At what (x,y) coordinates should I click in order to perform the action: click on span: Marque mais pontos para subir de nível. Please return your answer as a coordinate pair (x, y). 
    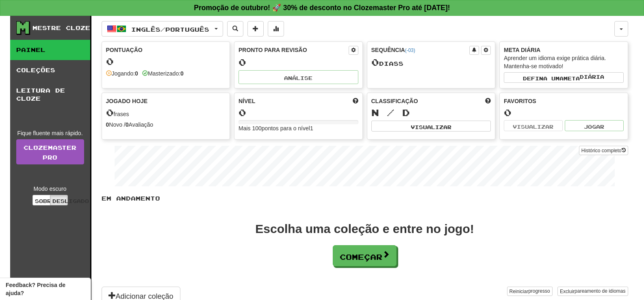
    Looking at the image, I should click on (355, 101).